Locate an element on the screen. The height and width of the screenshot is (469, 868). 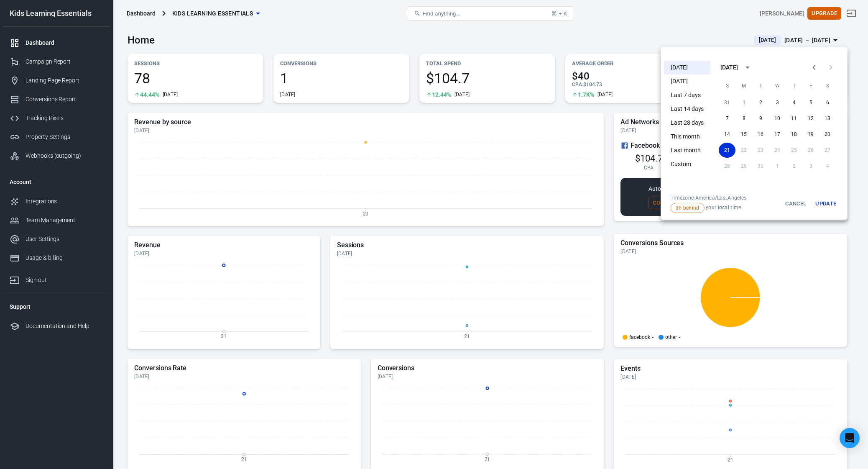
button: 6 is located at coordinates (828, 102).